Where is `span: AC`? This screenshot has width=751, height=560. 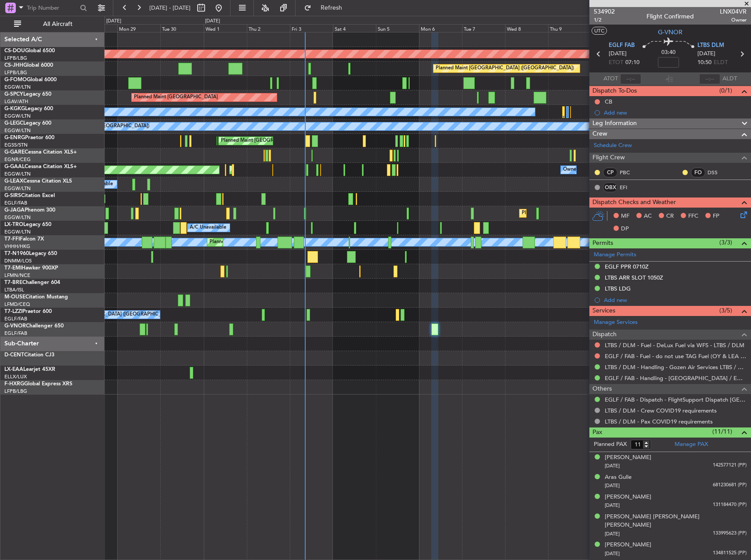
span: AC is located at coordinates (648, 216).